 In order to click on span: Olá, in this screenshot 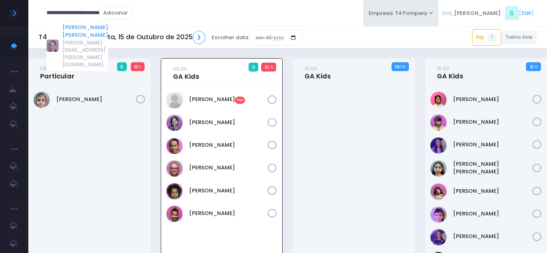, I will do `click(447, 13)`.